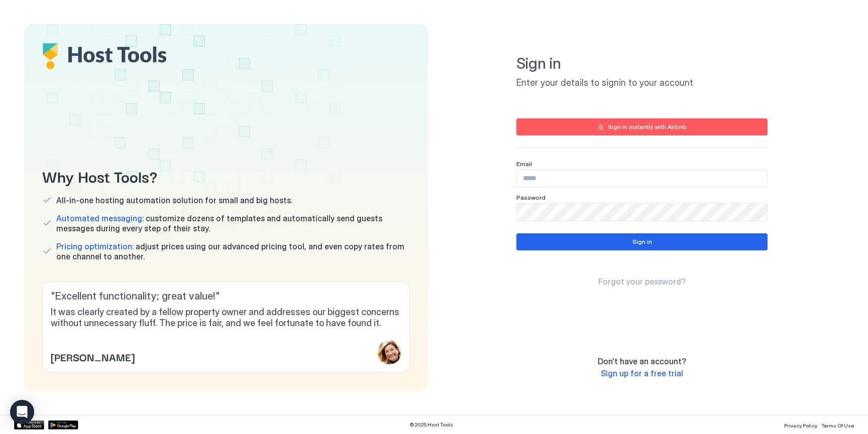 The height and width of the screenshot is (434, 868). What do you see at coordinates (389, 353) in the screenshot?
I see `div: profile` at bounding box center [389, 353].